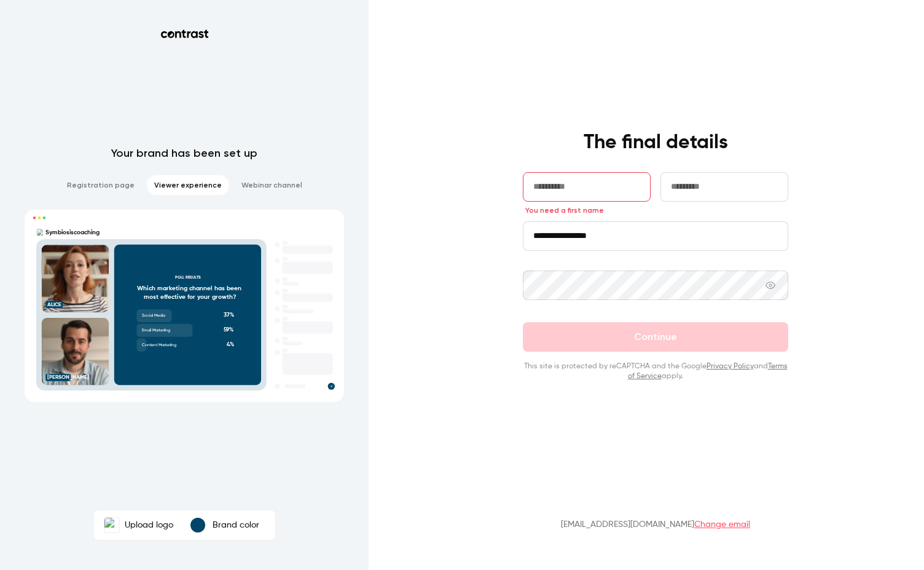  What do you see at coordinates (272, 185) in the screenshot?
I see `li: Webinar channel` at bounding box center [272, 185].